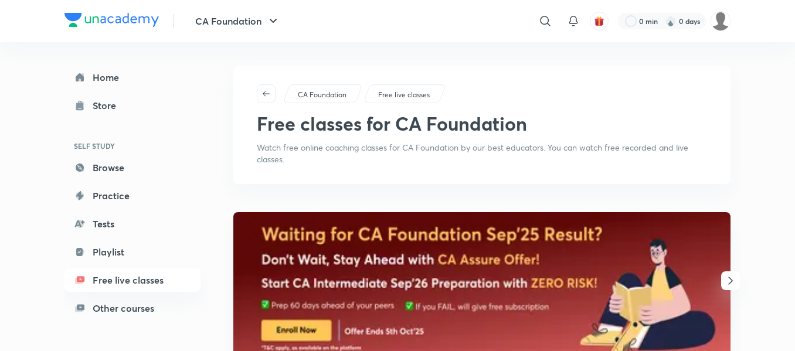 The height and width of the screenshot is (351, 795). What do you see at coordinates (482, 154) in the screenshot?
I see `p: Watch free online coaching classes for CA Foundation by our best educators. You can watch free re...` at bounding box center [482, 154].